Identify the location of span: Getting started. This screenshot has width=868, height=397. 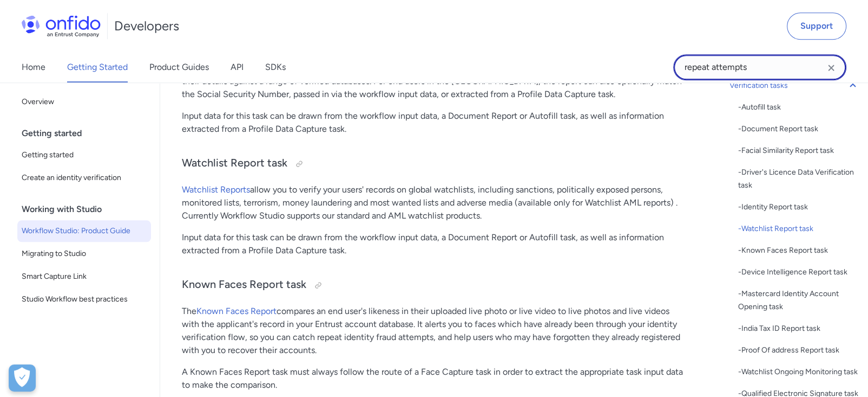
(84, 155).